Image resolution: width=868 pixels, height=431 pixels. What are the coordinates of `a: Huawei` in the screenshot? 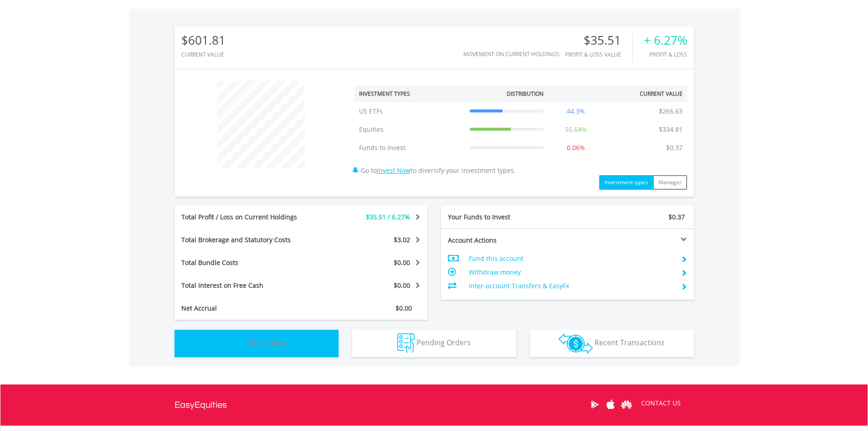 It's located at (627, 405).